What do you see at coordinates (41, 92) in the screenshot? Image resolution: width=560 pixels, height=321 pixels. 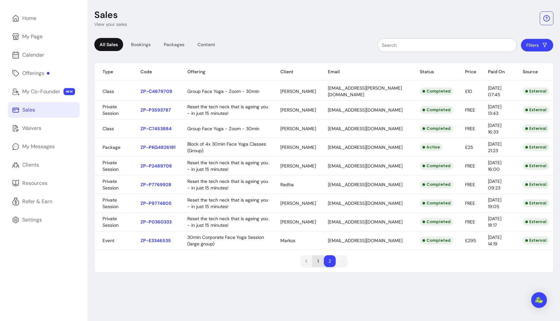 I see `div: My Co-Founder` at bounding box center [41, 92].